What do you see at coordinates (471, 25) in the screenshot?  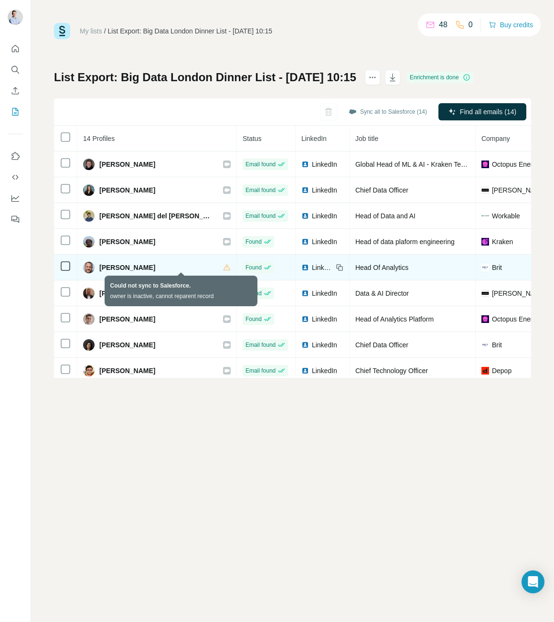 I see `p: 0` at bounding box center [471, 25].